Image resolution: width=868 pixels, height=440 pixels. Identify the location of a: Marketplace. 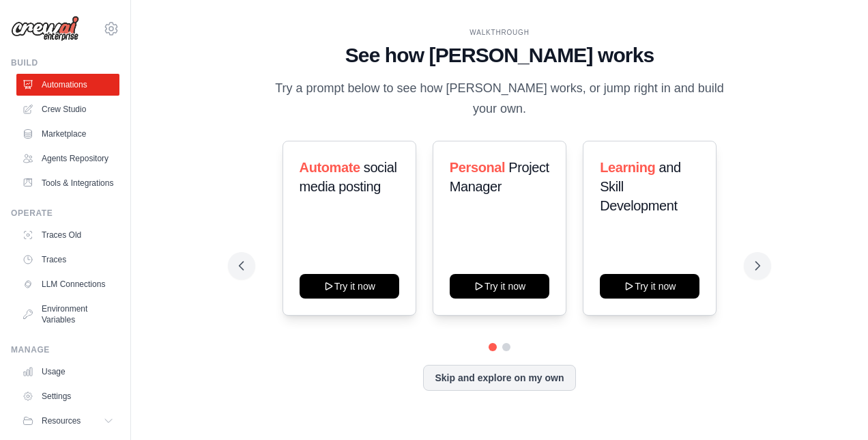
(68, 134).